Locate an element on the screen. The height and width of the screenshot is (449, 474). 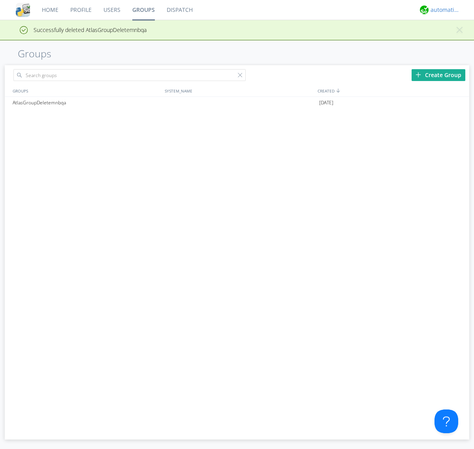
div: CREATED is located at coordinates (393, 91).